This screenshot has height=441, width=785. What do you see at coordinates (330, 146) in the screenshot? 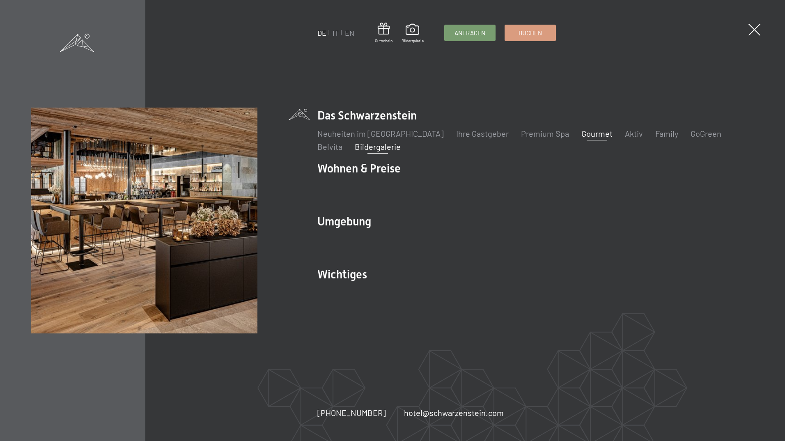
I see `a: Belvita` at bounding box center [330, 146].